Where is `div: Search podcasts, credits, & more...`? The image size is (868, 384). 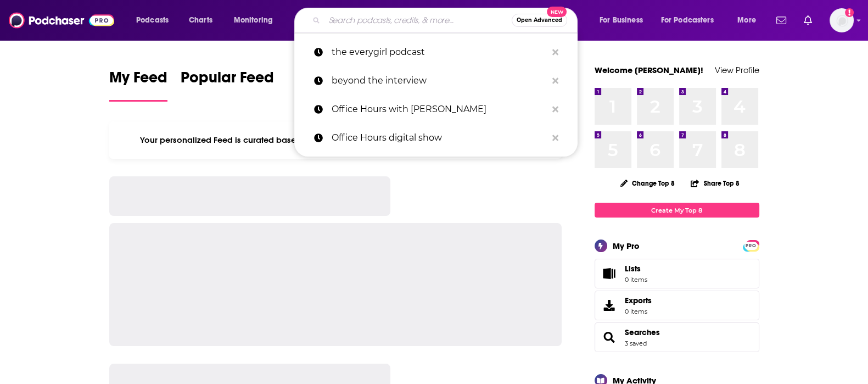 div: Search podcasts, credits, & more... is located at coordinates (446, 20).